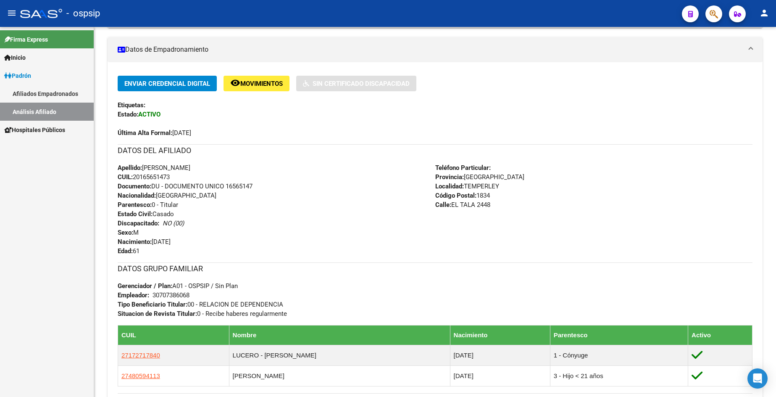 Image resolution: width=776 pixels, height=397 pixels. What do you see at coordinates (174, 334) in the screenshot?
I see `th: CUIL` at bounding box center [174, 334].